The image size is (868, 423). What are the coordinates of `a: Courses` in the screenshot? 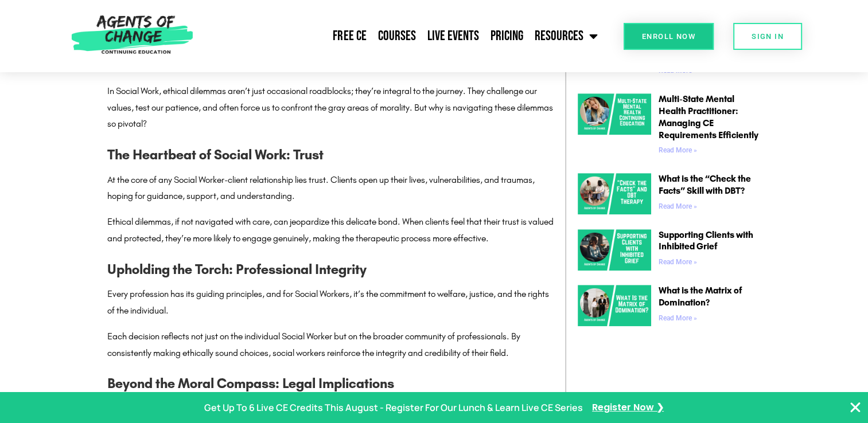 It's located at (396, 36).